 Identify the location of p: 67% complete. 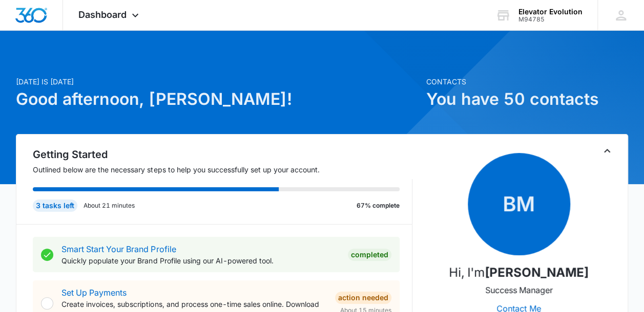
(378, 205).